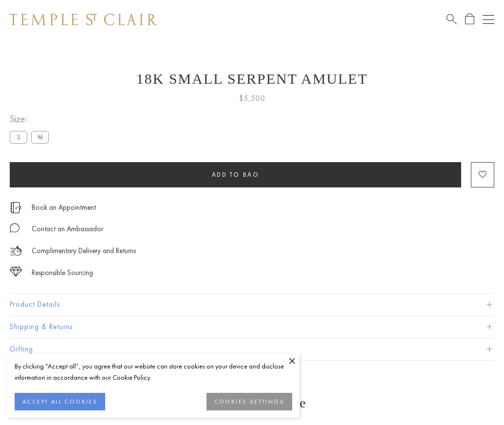  What do you see at coordinates (18, 137) in the screenshot?
I see `label: S` at bounding box center [18, 137].